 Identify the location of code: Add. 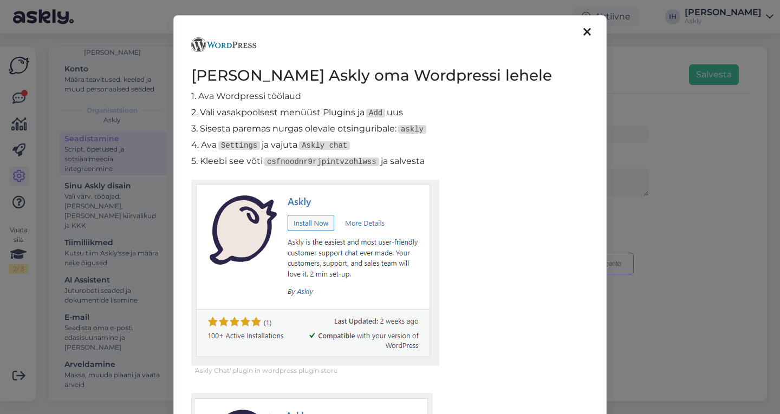
(375, 113).